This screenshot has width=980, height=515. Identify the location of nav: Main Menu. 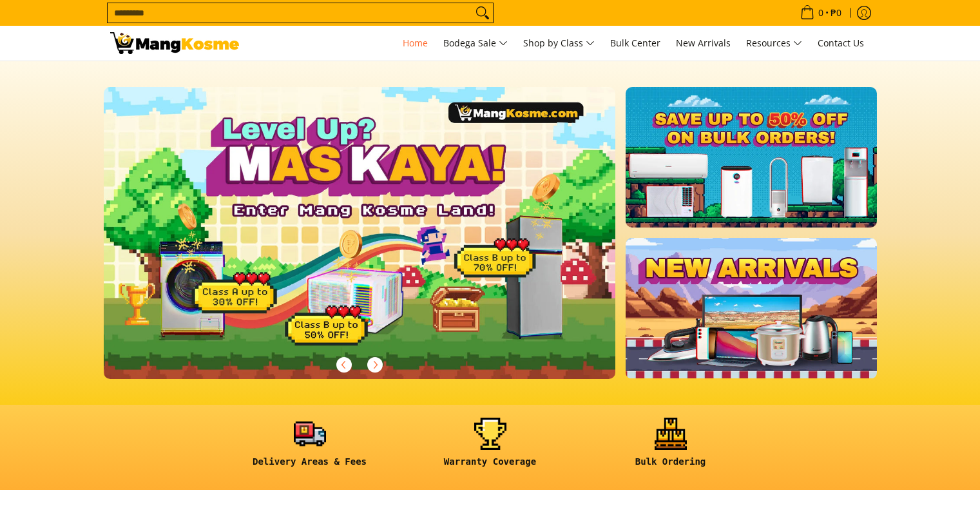
(561, 43).